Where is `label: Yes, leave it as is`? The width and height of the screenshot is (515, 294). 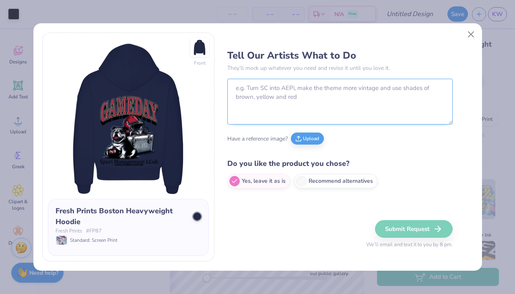 label: Yes, leave it as is is located at coordinates (259, 181).